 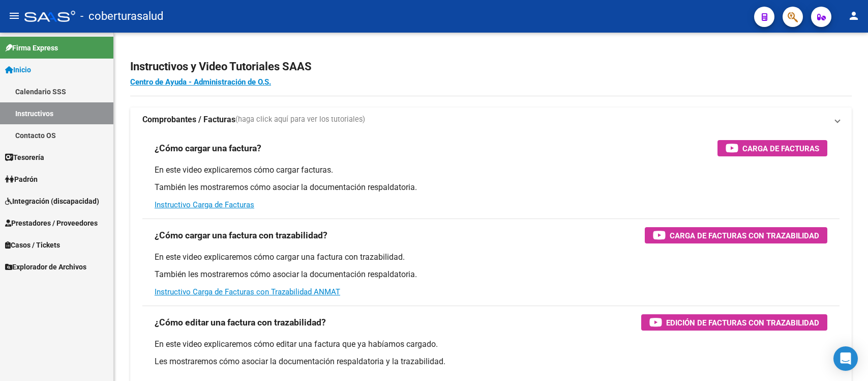 What do you see at coordinates (734, 322) in the screenshot?
I see `button: Edición de Facturas con Trazabilidad` at bounding box center [734, 322].